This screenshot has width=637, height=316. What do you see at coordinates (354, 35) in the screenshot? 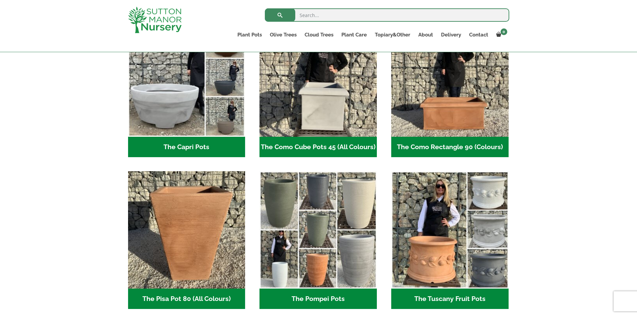
I see `a: Plant Care` at bounding box center [354, 35].